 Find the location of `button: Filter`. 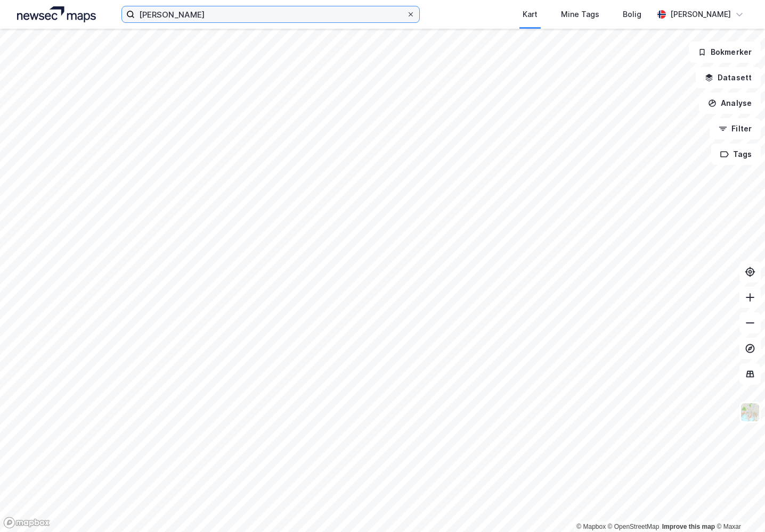

button: Filter is located at coordinates (735, 129).